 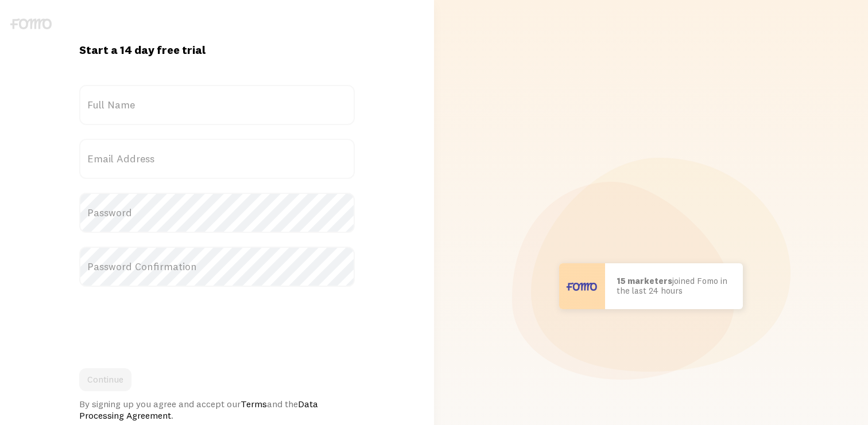 What do you see at coordinates (644, 280) in the screenshot?
I see `b: 15 marketers` at bounding box center [644, 280].